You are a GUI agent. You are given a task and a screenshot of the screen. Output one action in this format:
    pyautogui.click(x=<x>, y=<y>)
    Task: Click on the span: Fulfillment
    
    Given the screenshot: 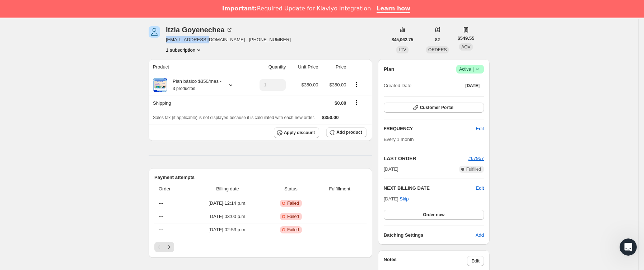 What is the action you would take?
    pyautogui.click(x=339, y=189)
    